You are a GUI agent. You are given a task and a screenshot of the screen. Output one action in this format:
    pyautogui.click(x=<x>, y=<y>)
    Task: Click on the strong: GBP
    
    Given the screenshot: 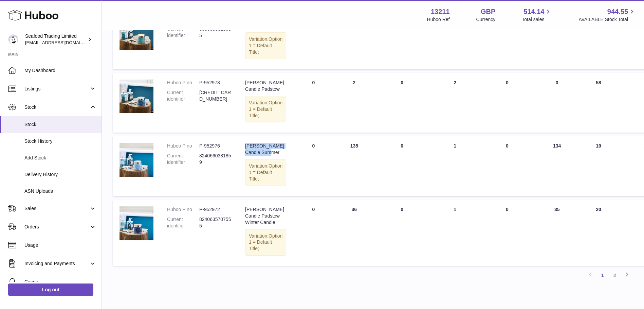 What is the action you would take?
    pyautogui.click(x=488, y=11)
    